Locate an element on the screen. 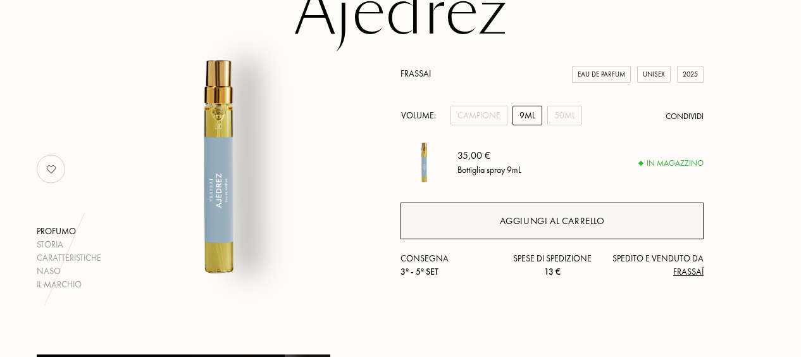  div: 9mL is located at coordinates (527, 115).